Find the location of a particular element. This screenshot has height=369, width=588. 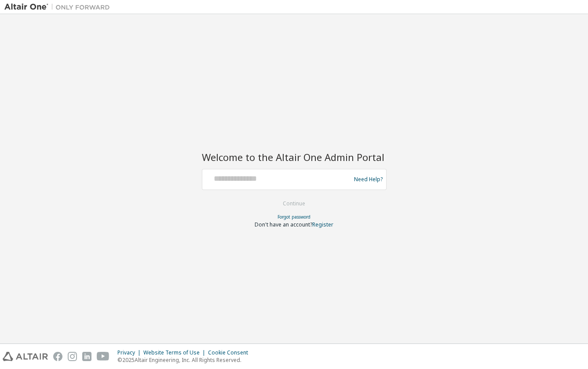

img: youtube.svg is located at coordinates (103, 356).